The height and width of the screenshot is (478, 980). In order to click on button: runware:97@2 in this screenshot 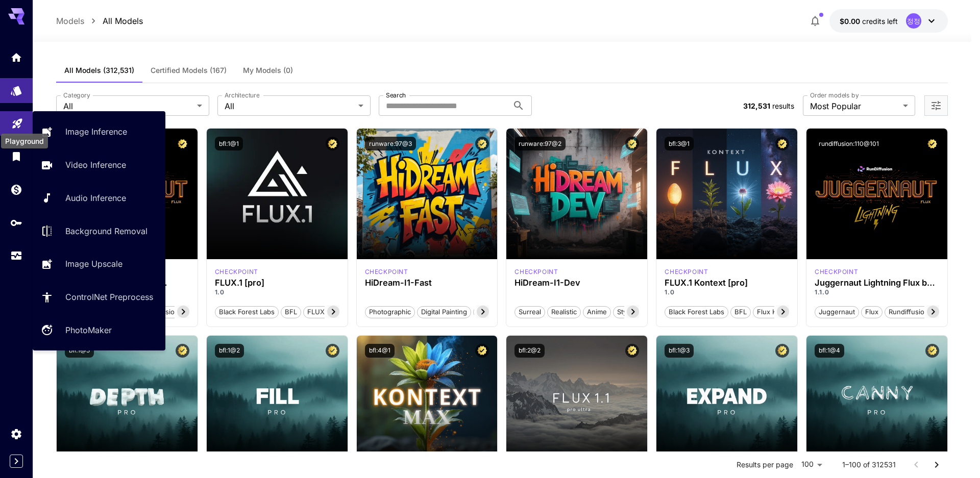, I will do `click(540, 143)`.